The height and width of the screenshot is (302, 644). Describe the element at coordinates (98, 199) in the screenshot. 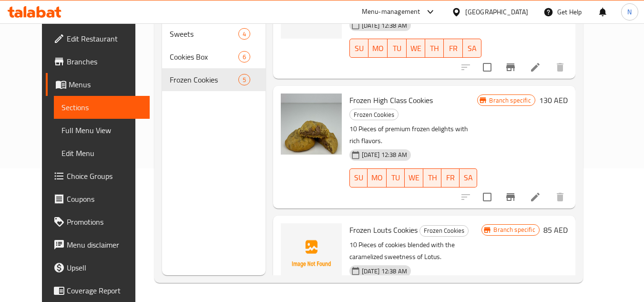

I see `a: Coupons` at that location.